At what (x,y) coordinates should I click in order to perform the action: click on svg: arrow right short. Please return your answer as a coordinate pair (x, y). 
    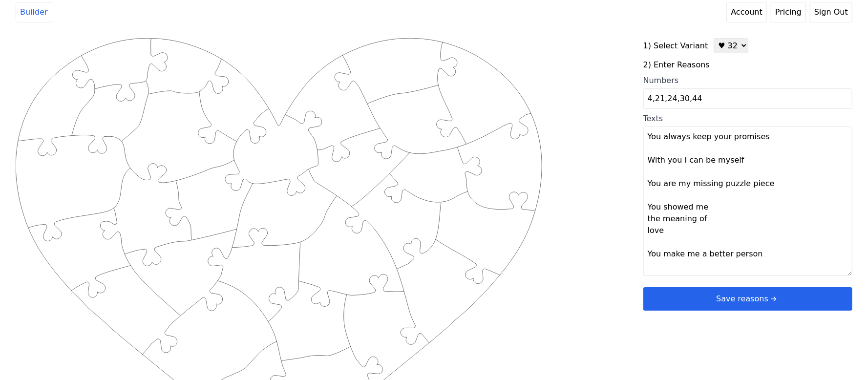
    Looking at the image, I should click on (773, 299).